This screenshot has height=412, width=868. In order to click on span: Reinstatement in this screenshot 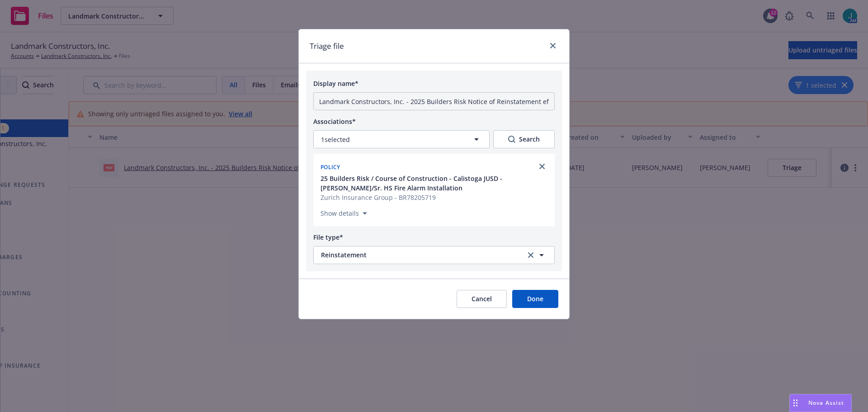, I will do `click(418, 254)`.